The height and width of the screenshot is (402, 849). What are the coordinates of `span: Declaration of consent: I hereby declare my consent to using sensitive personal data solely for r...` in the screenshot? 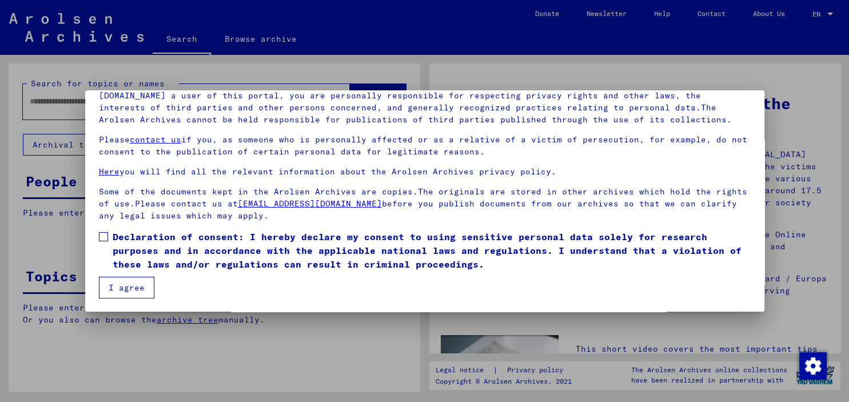 It's located at (432, 251).